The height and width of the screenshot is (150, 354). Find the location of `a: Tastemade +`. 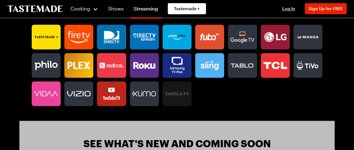

a: Tastemade + is located at coordinates (187, 9).